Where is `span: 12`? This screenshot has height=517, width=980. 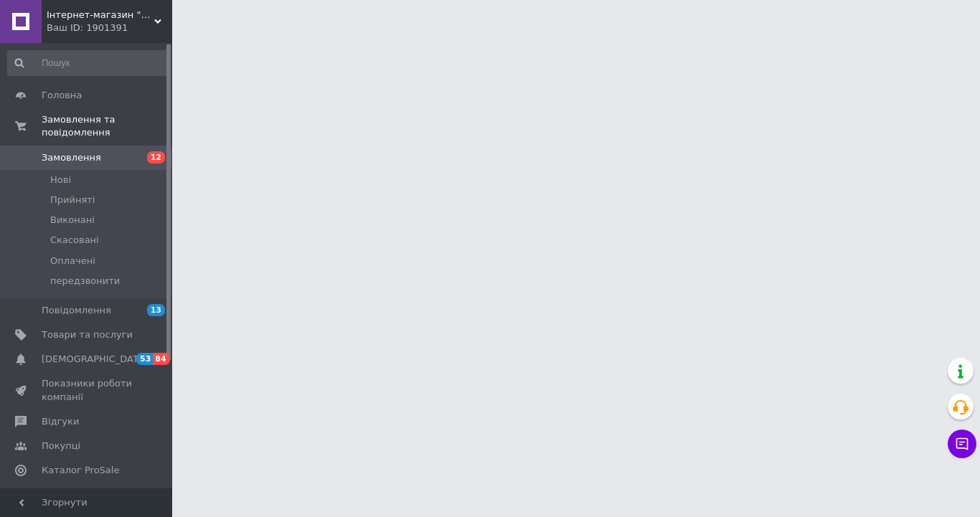
span: 12 is located at coordinates (156, 157).